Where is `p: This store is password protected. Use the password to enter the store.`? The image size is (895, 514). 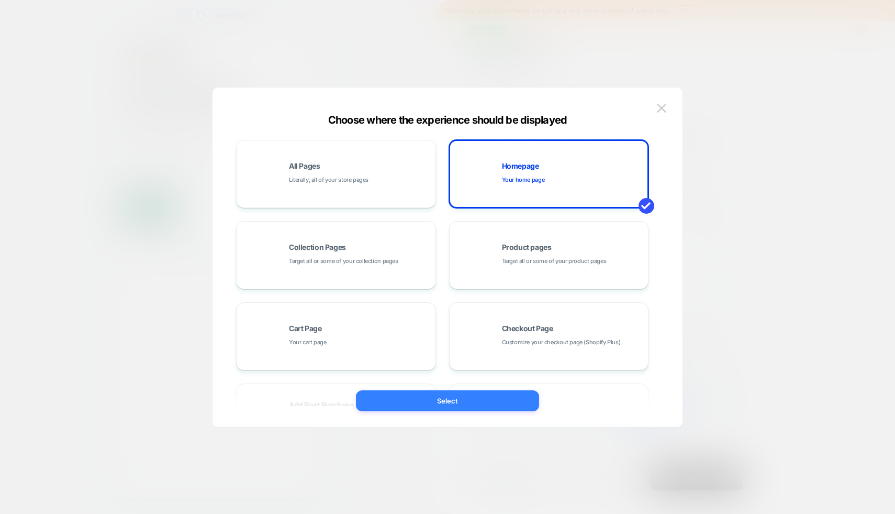
p: This store is password protected. Use the password to enter the store. is located at coordinates (104, 80).